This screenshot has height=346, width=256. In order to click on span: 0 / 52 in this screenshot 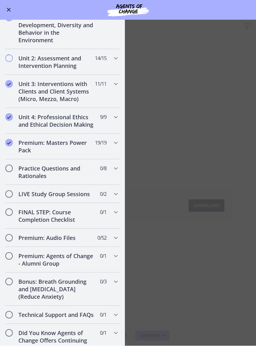, I will do `click(102, 238)`.